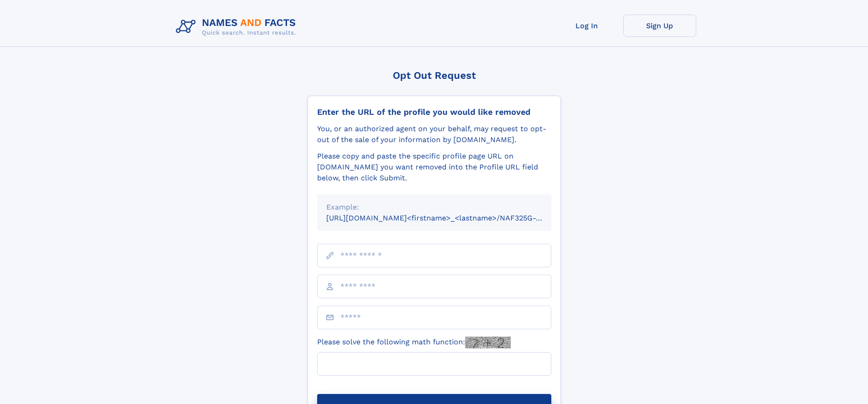 This screenshot has height=404, width=868. I want to click on a: Sign Up, so click(659, 25).